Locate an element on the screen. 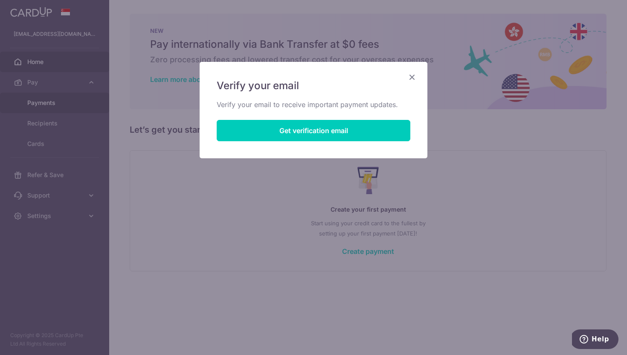  span: Verify your email is located at coordinates (258, 86).